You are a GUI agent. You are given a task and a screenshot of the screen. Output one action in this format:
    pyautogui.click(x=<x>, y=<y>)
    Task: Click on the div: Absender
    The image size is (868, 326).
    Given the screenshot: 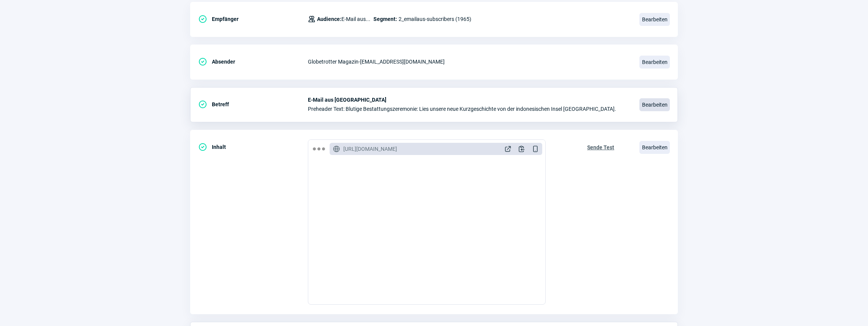 What is the action you would take?
    pyautogui.click(x=253, y=61)
    